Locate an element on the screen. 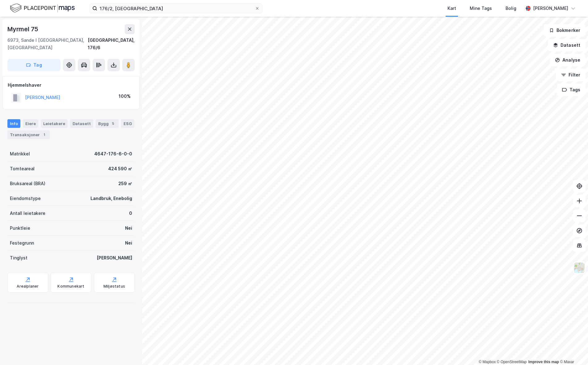  div: 5 is located at coordinates (113, 124).